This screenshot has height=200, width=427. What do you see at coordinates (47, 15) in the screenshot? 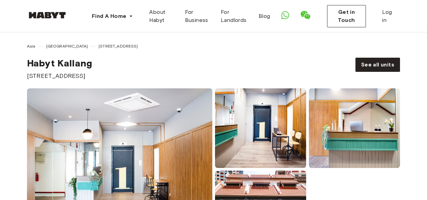
I see `img: Habyt` at bounding box center [47, 15].